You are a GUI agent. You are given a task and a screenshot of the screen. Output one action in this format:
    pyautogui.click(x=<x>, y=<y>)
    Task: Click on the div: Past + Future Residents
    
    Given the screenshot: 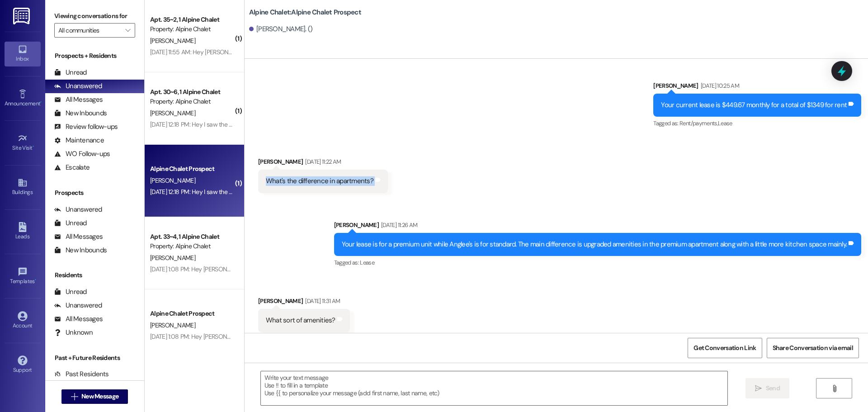 What is the action you would take?
    pyautogui.click(x=94, y=358)
    